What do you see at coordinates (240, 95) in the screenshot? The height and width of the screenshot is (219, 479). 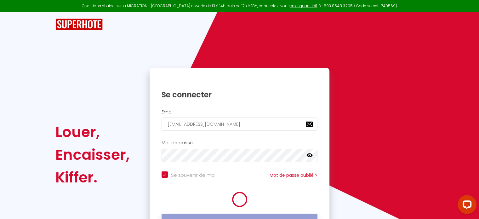 I see `h1: Se connecter` at bounding box center [240, 95].